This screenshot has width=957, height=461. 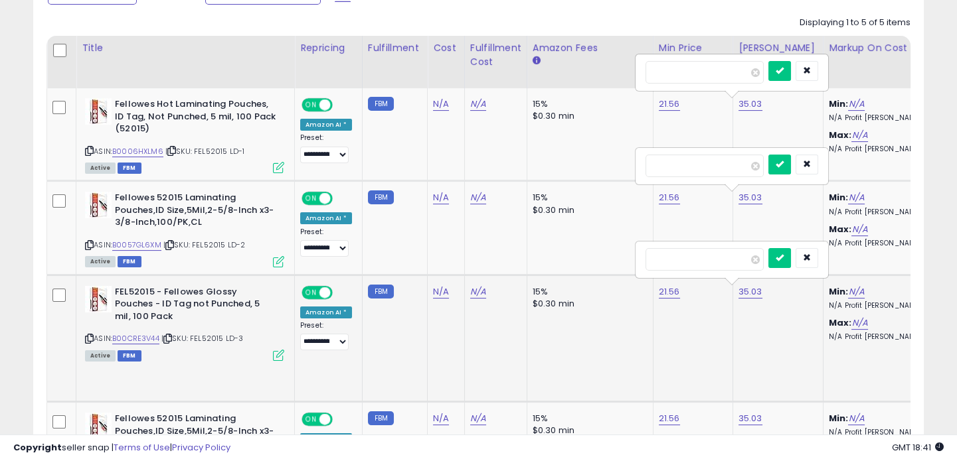 I want to click on small: Amazon Fees., so click(x=537, y=61).